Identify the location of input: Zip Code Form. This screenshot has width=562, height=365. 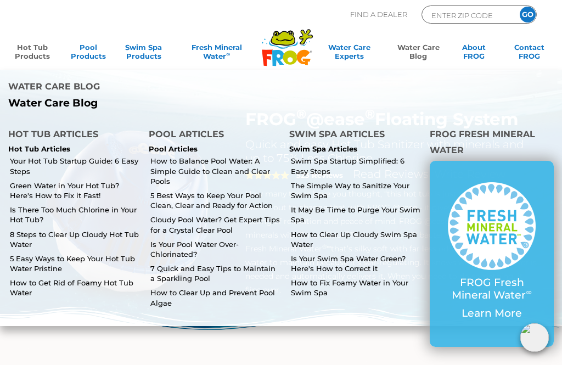
(467, 15).